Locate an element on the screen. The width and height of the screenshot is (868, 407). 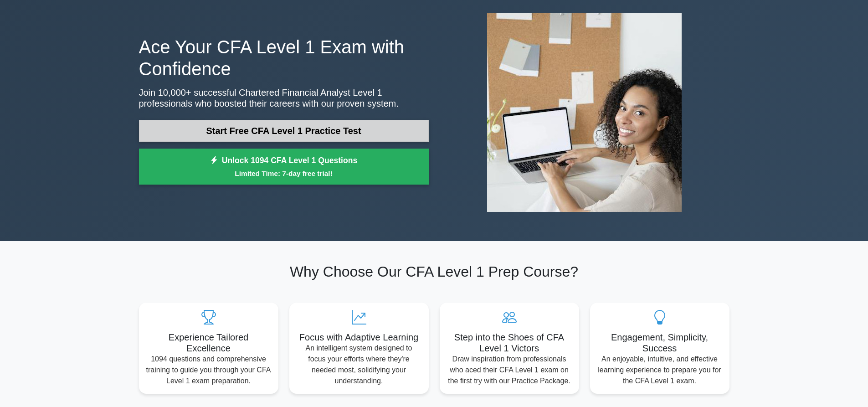
p: An intelligent system designed to focus your efforts where they're needed most, solidifying your ... is located at coordinates (359, 364).